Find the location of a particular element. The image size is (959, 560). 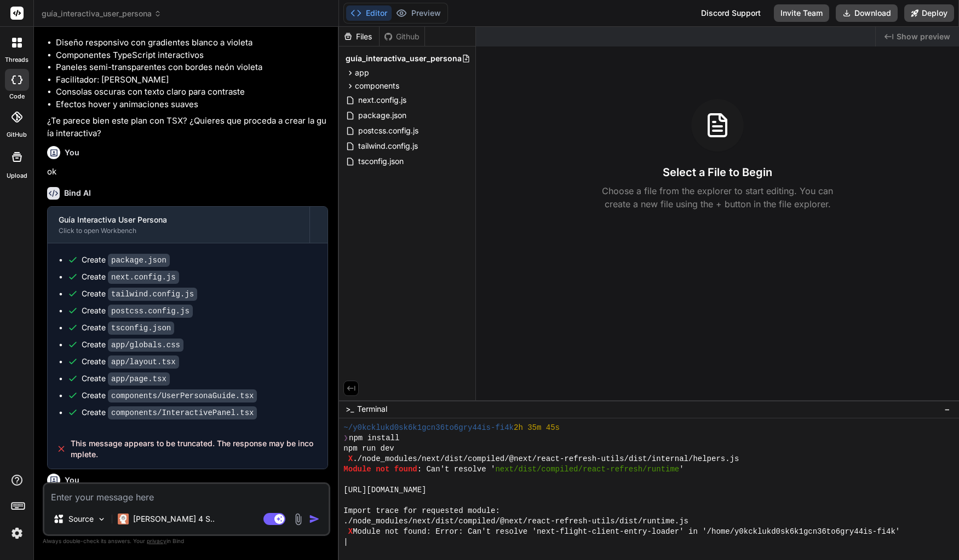

code: app/globals.css is located at coordinates (145, 346).